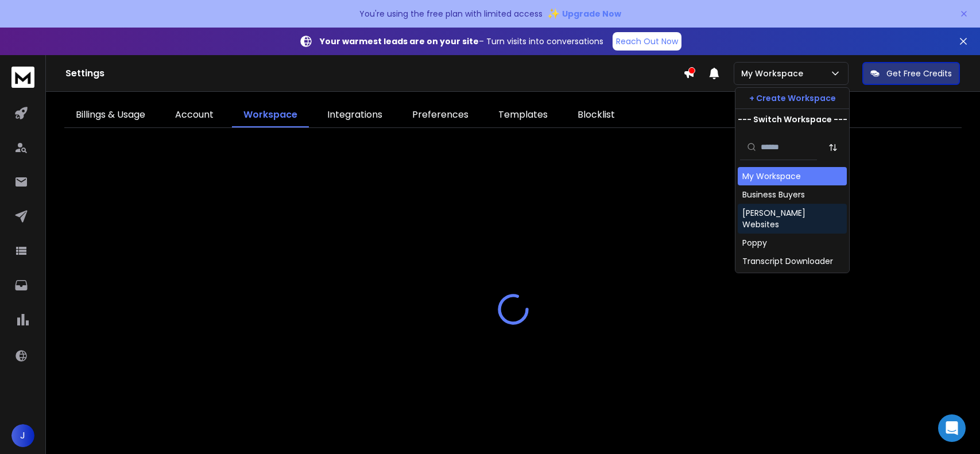 This screenshot has width=980, height=454. I want to click on a: Templates, so click(523, 116).